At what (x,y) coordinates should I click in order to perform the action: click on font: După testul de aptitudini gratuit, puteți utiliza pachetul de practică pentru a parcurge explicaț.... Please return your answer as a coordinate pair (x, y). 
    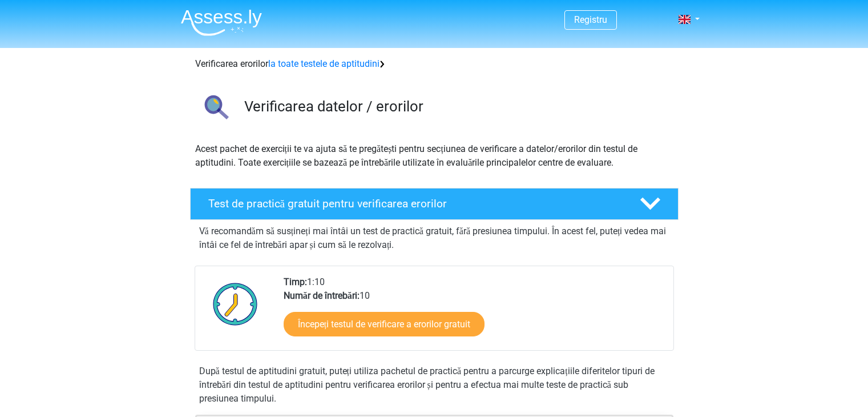
    Looking at the image, I should click on (427, 385).